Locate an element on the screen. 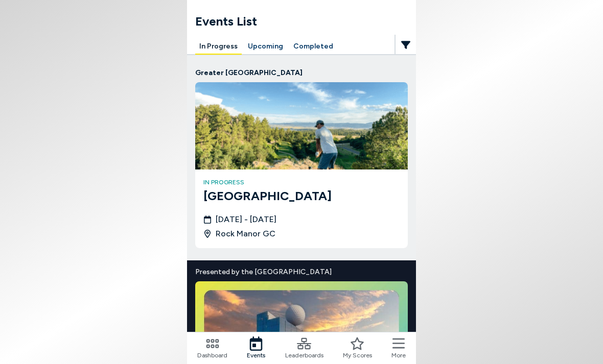  a: Leaderboards is located at coordinates (304, 348).